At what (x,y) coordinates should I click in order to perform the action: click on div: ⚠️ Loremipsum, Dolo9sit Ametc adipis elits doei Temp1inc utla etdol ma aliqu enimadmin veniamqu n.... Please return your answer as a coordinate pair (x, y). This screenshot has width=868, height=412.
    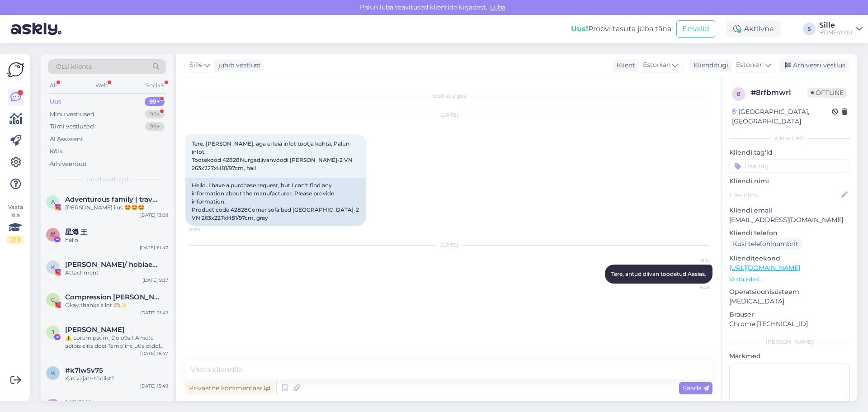
    Looking at the image, I should click on (117, 343).